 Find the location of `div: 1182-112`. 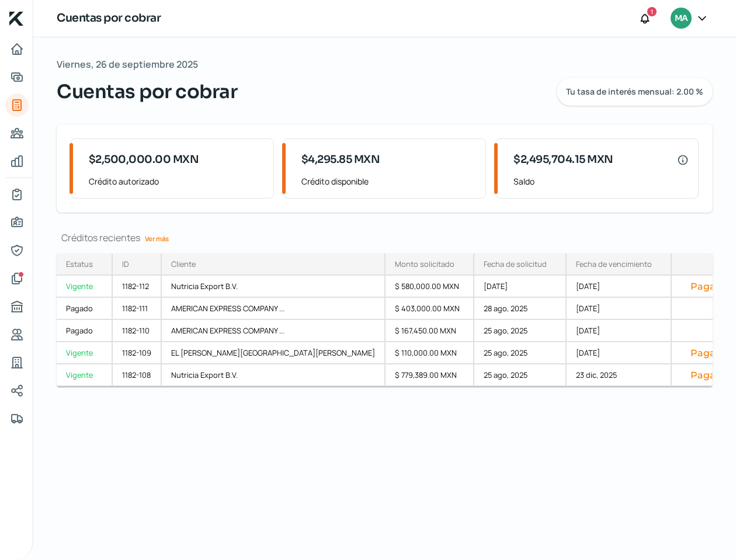

div: 1182-112 is located at coordinates (137, 287).